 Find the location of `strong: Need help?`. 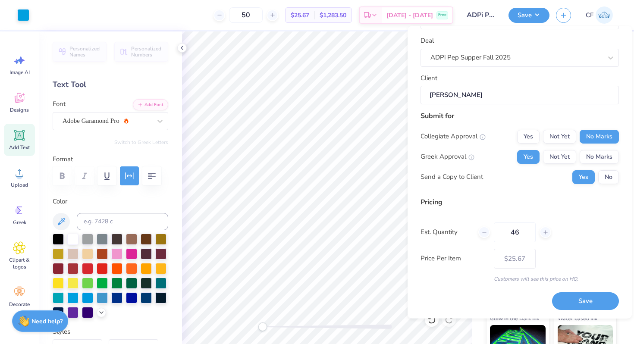

strong: Need help? is located at coordinates (47, 321).